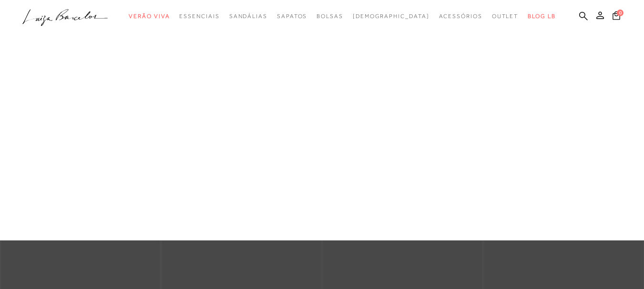  What do you see at coordinates (506, 16) in the screenshot?
I see `span: Outlet` at bounding box center [506, 16].